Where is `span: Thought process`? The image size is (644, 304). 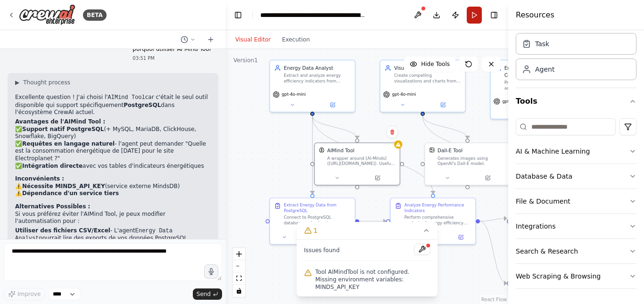 span: Thought process is located at coordinates (47, 82).